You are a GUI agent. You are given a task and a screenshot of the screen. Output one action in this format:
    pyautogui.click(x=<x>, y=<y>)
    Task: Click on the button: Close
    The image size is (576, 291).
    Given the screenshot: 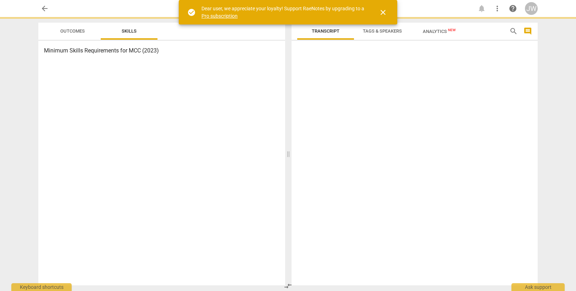 What is the action you would take?
    pyautogui.click(x=383, y=12)
    